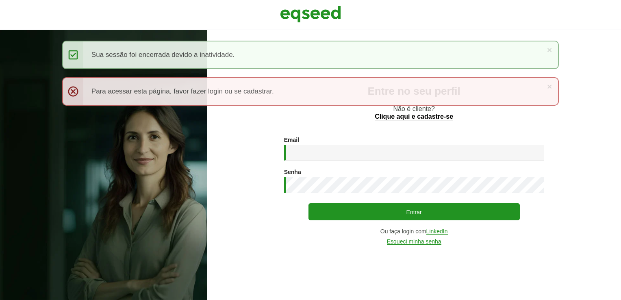 The height and width of the screenshot is (300, 621). I want to click on div: Ou faça login com, so click(414, 231).